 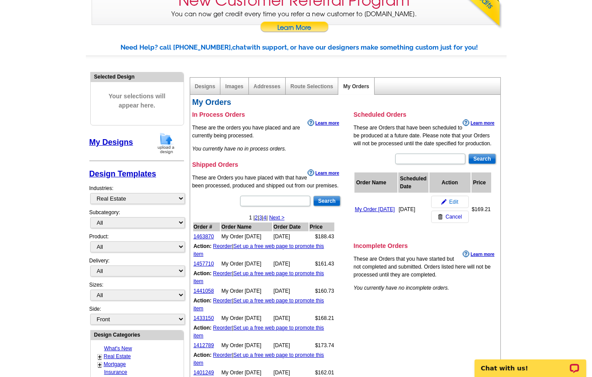 What do you see at coordinates (414, 182) in the screenshot?
I see `th: Scheduled Date` at bounding box center [414, 182].